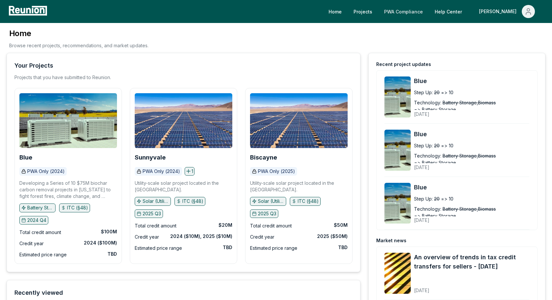  What do you see at coordinates (37, 208) in the screenshot?
I see `button: Battery Storage` at bounding box center [37, 208].